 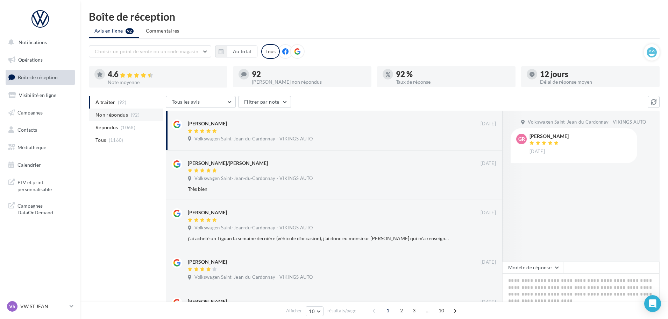 What do you see at coordinates (40, 95) in the screenshot?
I see `a: Visibilité en ligne` at bounding box center [40, 95].